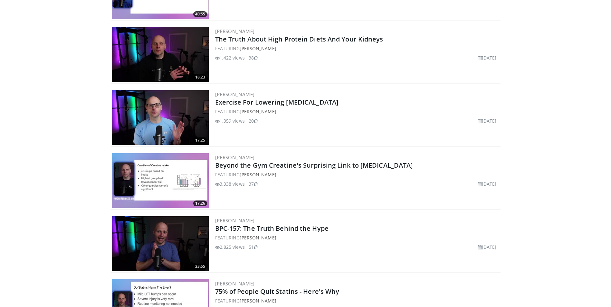 The width and height of the screenshot is (611, 307). What do you see at coordinates (230, 58) in the screenshot?
I see `li: 1,422 views` at bounding box center [230, 58].